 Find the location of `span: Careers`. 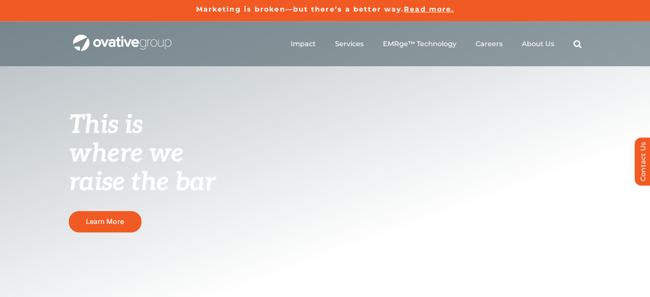

span: Careers is located at coordinates (489, 44).